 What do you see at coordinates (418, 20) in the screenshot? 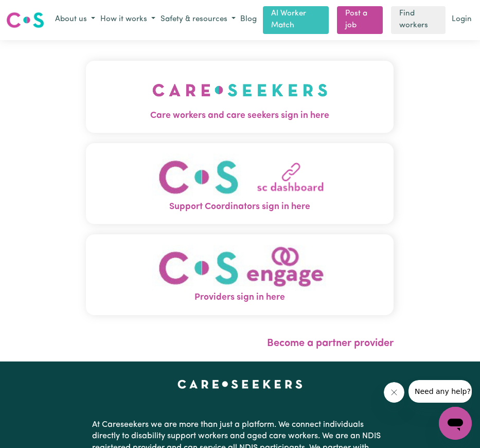
I see `a: Find workers` at bounding box center [418, 20].